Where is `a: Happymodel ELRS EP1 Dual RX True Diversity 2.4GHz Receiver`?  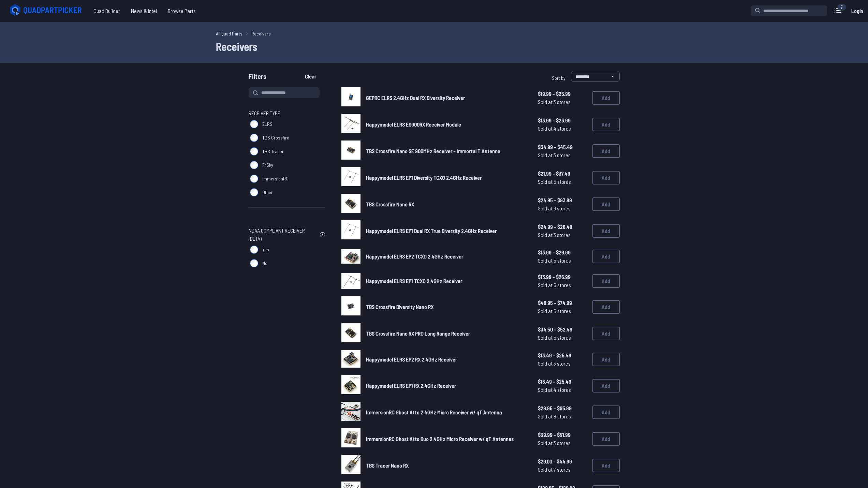 a: Happymodel ELRS EP1 Dual RX True Diversity 2.4GHz Receiver is located at coordinates (446, 231).